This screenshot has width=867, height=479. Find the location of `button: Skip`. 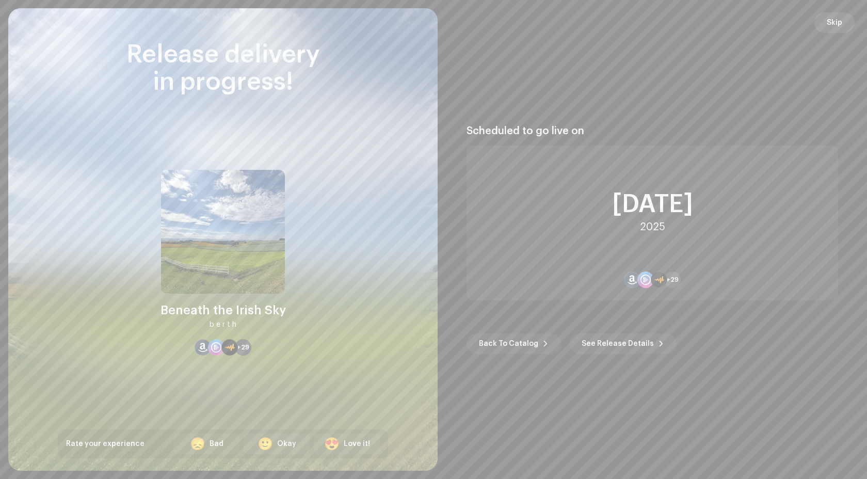

button: Skip is located at coordinates (835, 23).